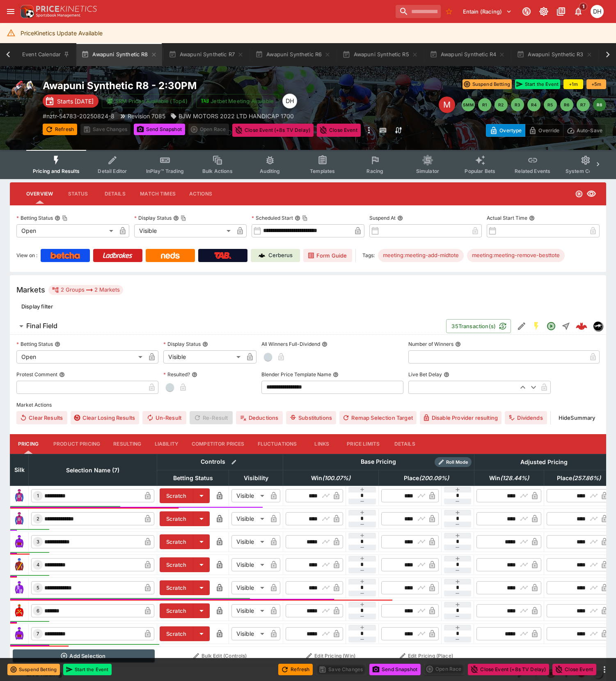 The height and width of the screenshot is (681, 616). Describe the element at coordinates (488, 12) in the screenshot. I see `button: Select Tenant` at that location.